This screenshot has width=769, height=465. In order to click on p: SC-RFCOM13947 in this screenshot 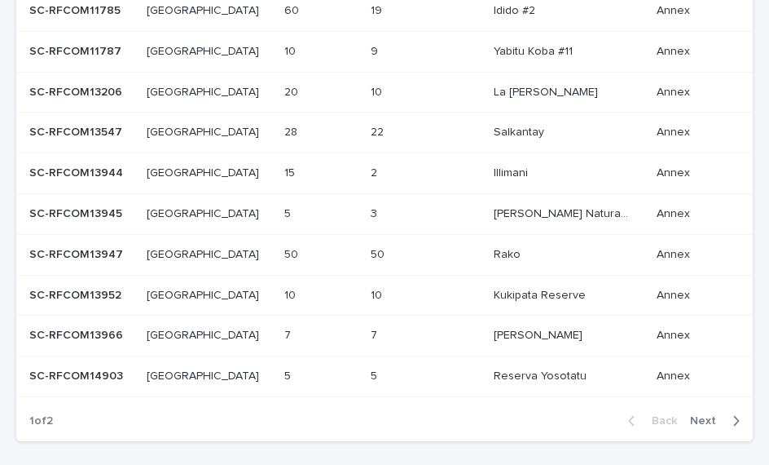, I will do `click(77, 253)`.